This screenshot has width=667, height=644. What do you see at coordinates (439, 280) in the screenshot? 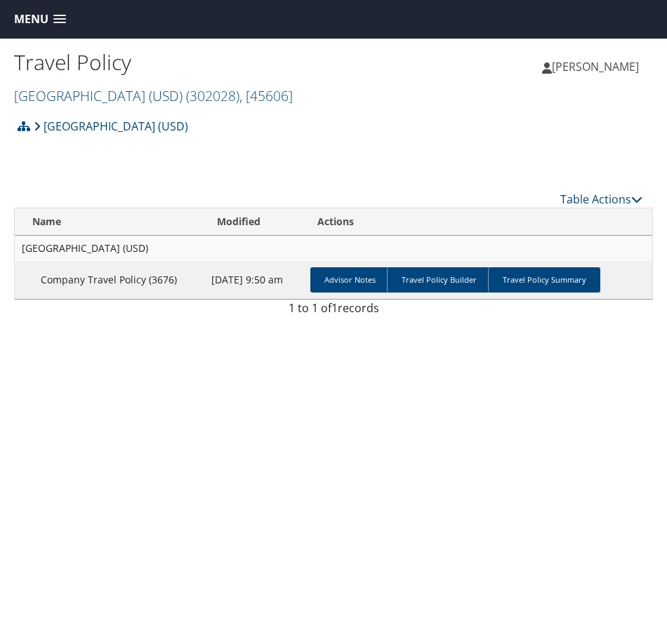
I see `a: Travel Policy Builder` at bounding box center [439, 280].